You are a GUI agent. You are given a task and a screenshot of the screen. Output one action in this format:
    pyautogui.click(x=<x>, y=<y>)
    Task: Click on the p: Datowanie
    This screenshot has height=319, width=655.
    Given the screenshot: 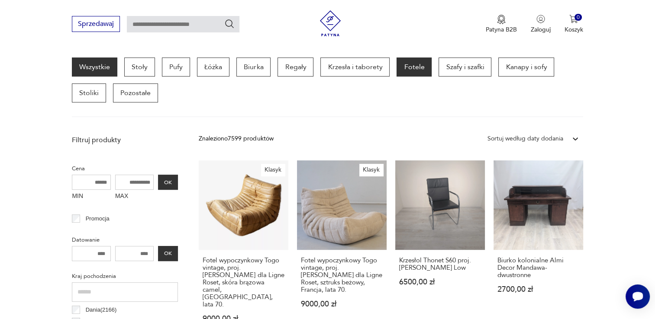 What is the action you would take?
    pyautogui.click(x=125, y=240)
    